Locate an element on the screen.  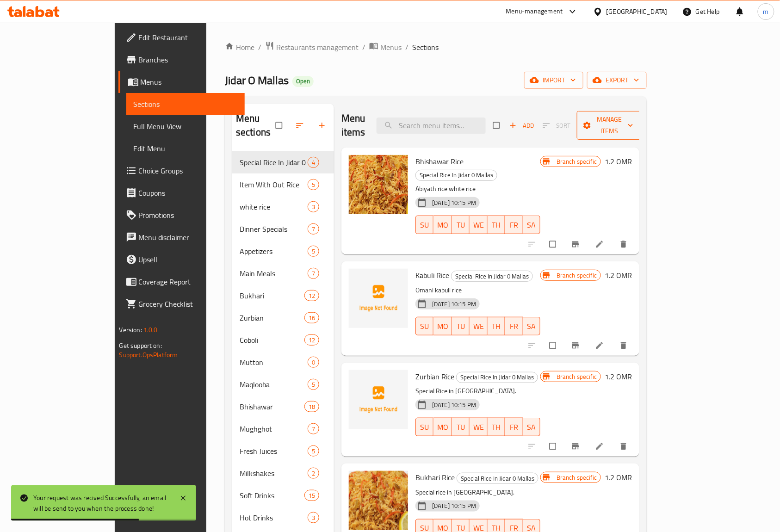
div: Milkshakes is located at coordinates (273, 473).